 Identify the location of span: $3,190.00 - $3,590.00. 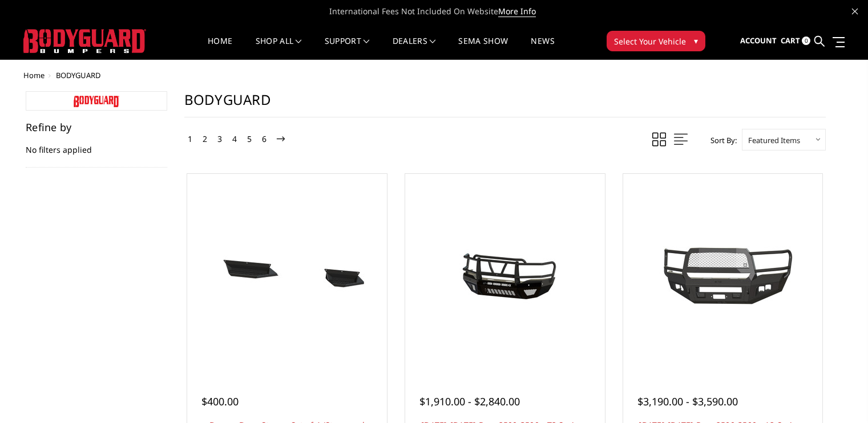
(688, 402).